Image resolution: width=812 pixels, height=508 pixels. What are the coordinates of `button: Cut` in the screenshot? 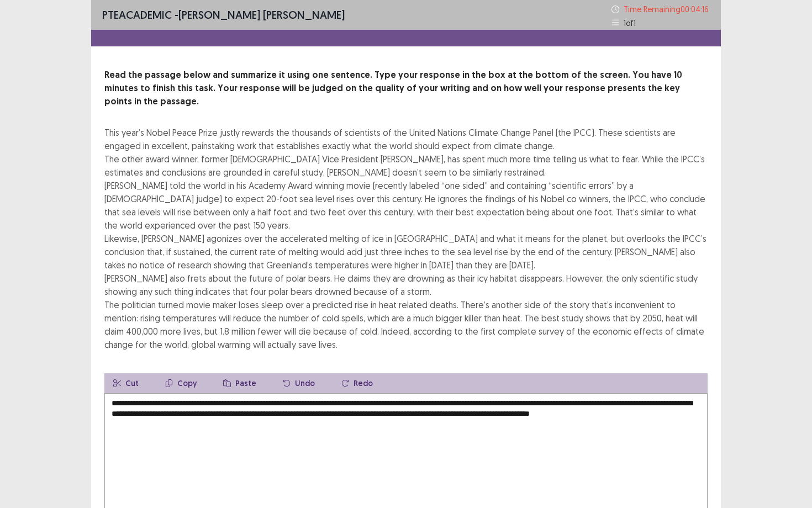 It's located at (126, 383).